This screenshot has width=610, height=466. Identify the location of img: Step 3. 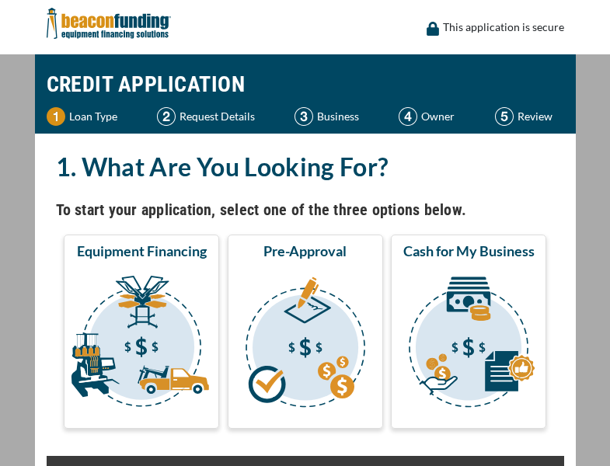
(304, 116).